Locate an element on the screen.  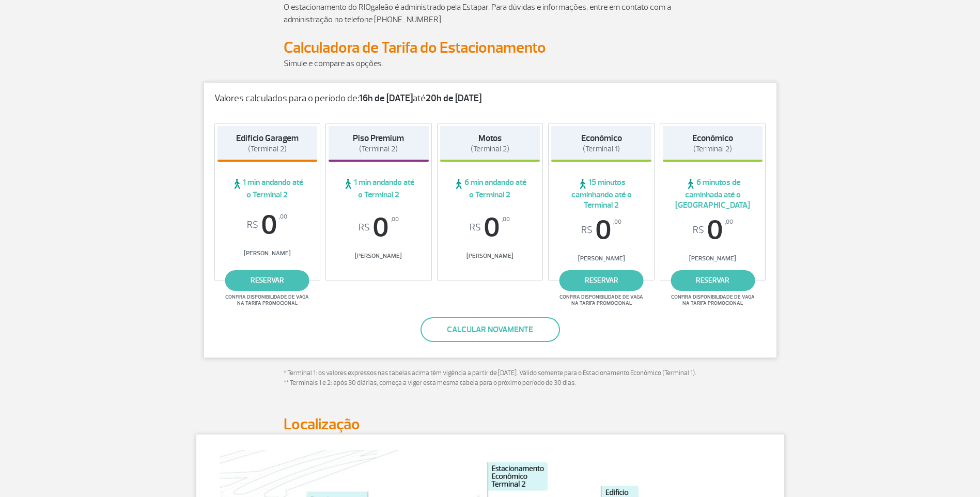
span: 15 minutos caminhando até o Terminal 2 is located at coordinates (601, 194).